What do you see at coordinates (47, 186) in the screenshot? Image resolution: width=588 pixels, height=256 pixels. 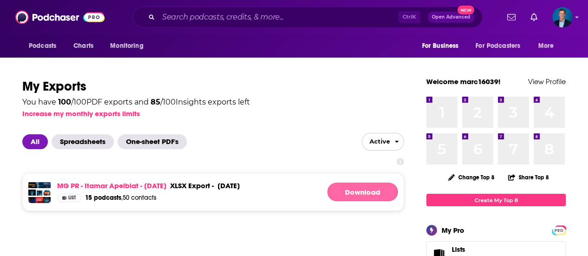 I see `img: Enterprise Security Weekly (Audio)` at bounding box center [47, 186].